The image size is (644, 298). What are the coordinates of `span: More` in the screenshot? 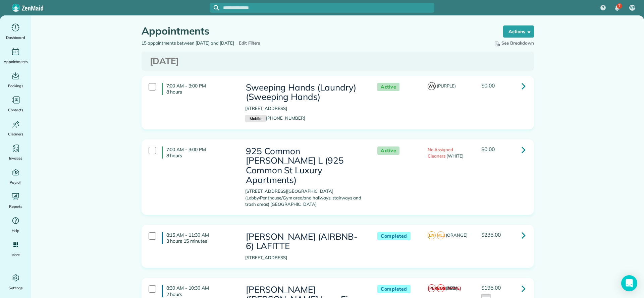 It's located at (15, 255).